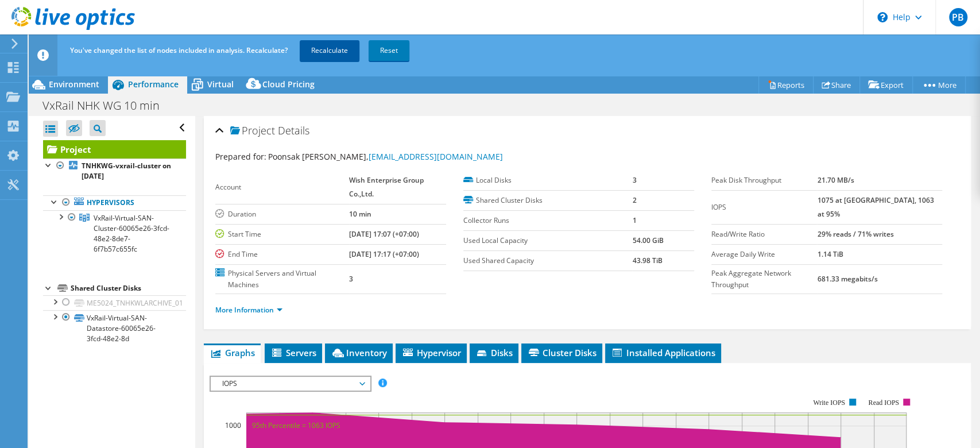  I want to click on text: 1000, so click(233, 425).